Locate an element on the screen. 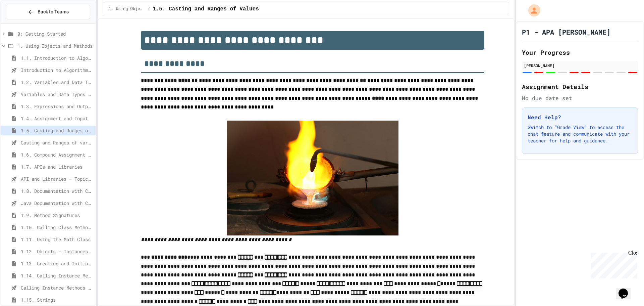 The height and width of the screenshot is (306, 644). h2: Your Progress is located at coordinates (580, 52).